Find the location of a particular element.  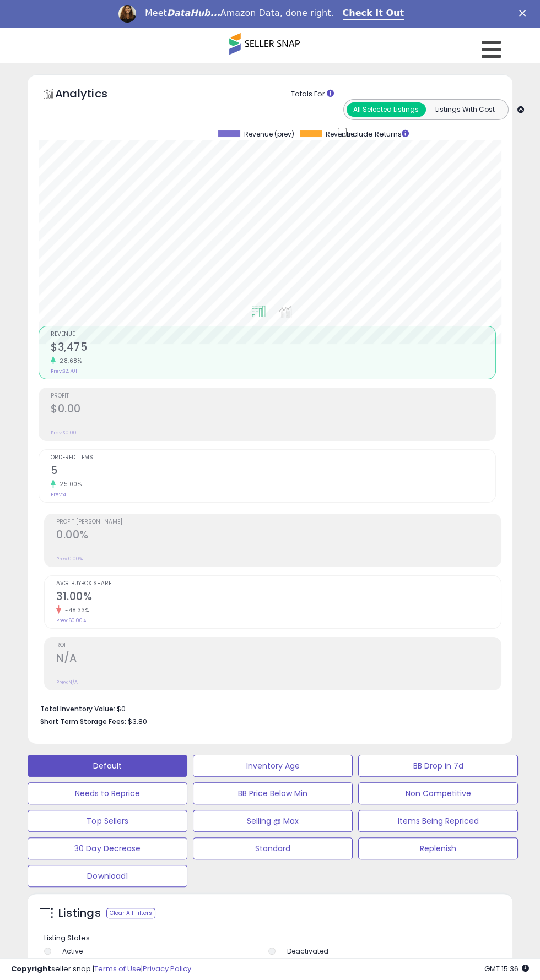

div: Meet Amazon Data, done right. is located at coordinates (239, 13).